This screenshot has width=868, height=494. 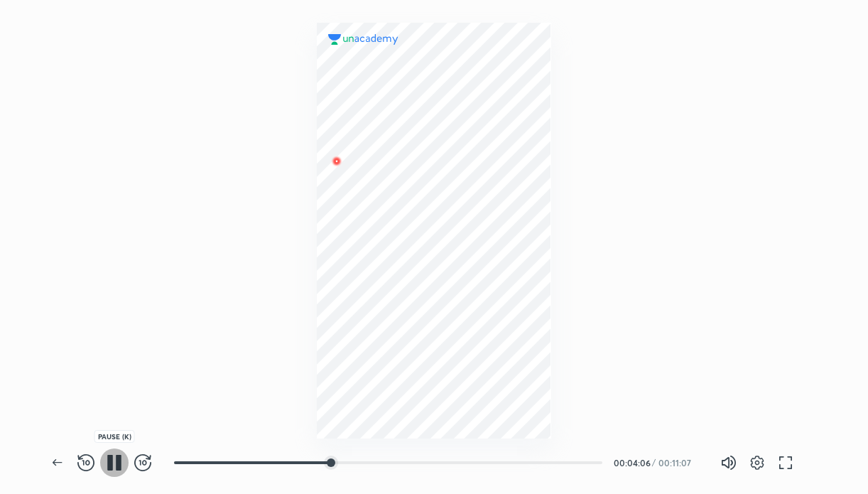 What do you see at coordinates (337, 162) in the screenshot?
I see `img: wMgqJGBwKWe8AAAAABJRU5ErkJggg==` at bounding box center [337, 162].